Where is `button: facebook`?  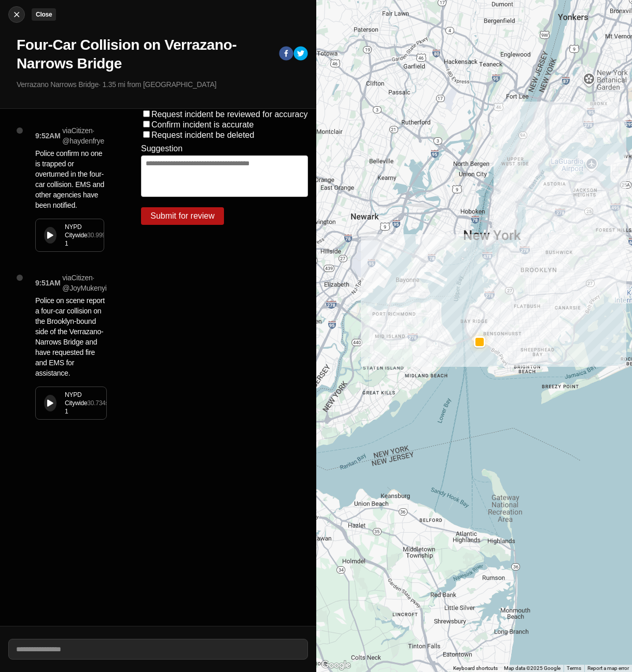
button: facebook is located at coordinates (287, 54).